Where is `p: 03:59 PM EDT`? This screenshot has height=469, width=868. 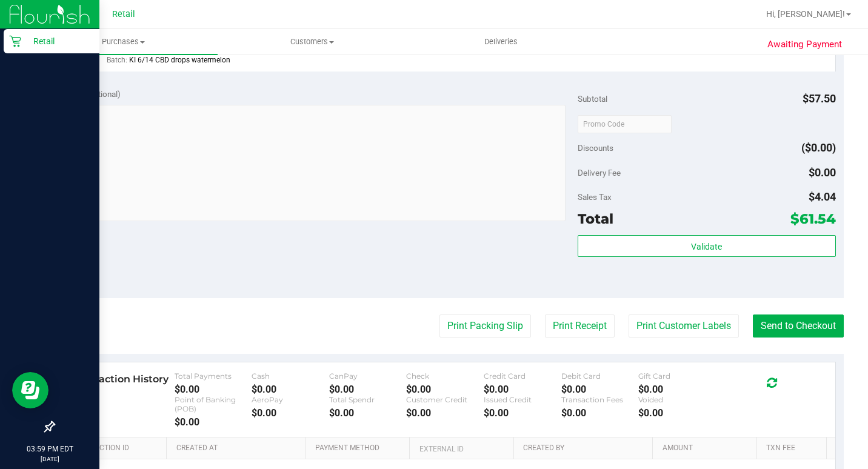 p: 03:59 PM EDT is located at coordinates (50, 449).